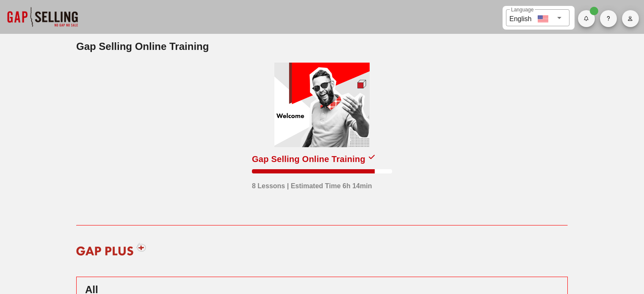 This screenshot has width=644, height=294. Describe the element at coordinates (308, 159) in the screenshot. I see `div: Gap Selling Online Training` at that location.